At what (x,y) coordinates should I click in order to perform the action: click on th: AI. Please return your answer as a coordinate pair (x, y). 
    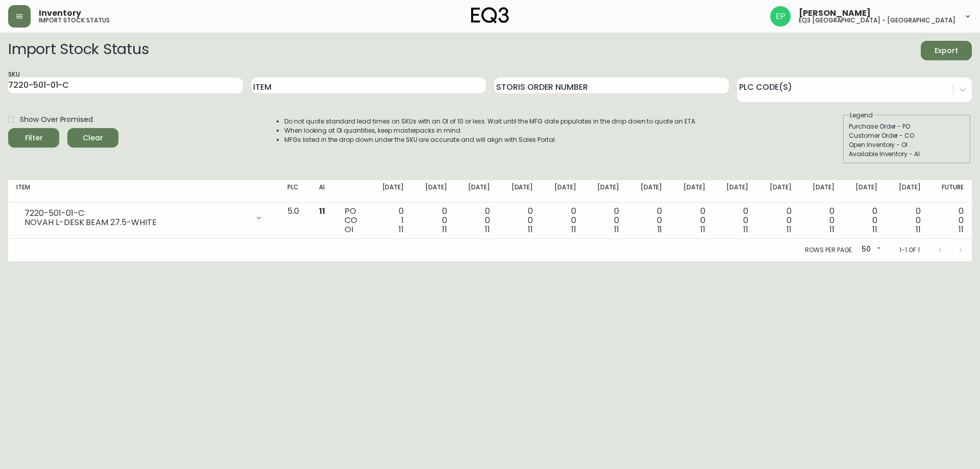
    Looking at the image, I should click on (324, 192).